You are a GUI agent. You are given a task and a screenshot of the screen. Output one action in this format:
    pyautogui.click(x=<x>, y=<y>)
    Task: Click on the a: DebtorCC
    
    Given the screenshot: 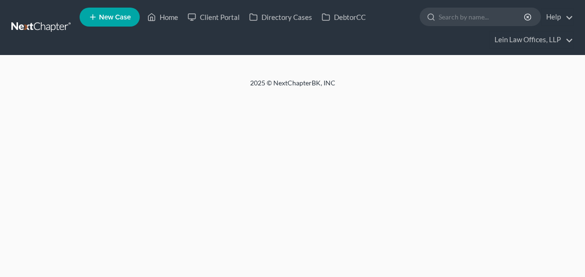 What is the action you would take?
    pyautogui.click(x=344, y=17)
    